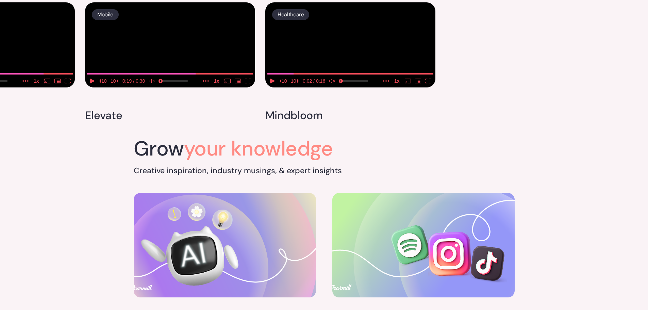  Describe the element at coordinates (258, 148) in the screenshot. I see `span: your knowledge` at that location.